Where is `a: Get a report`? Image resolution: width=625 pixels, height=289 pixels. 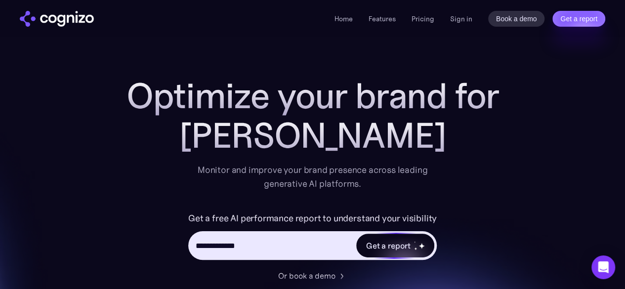
a: Get a report is located at coordinates (578, 19).